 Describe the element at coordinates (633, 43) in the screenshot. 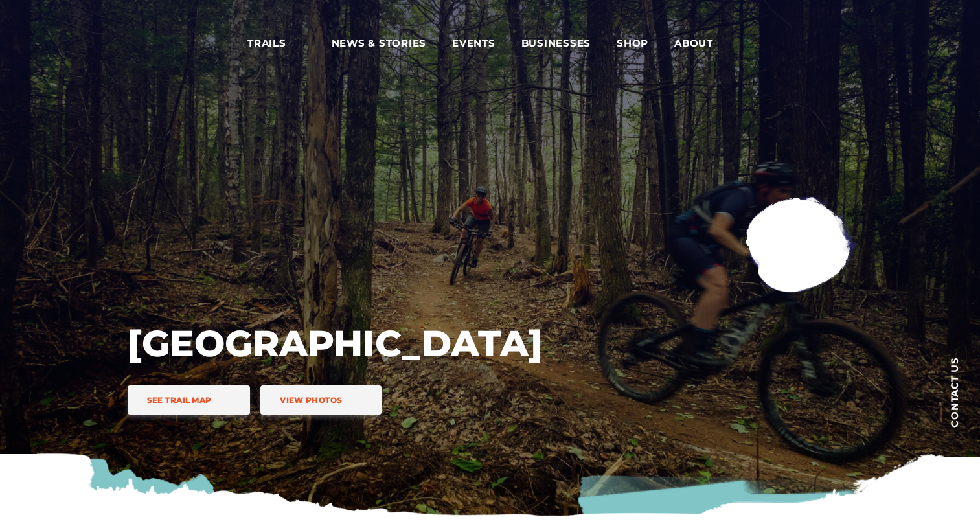

I see `span: Shop` at that location.